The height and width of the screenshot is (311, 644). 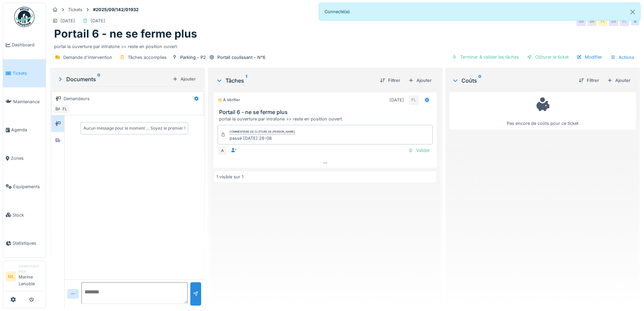 I want to click on div: Demandeurs, so click(x=76, y=99).